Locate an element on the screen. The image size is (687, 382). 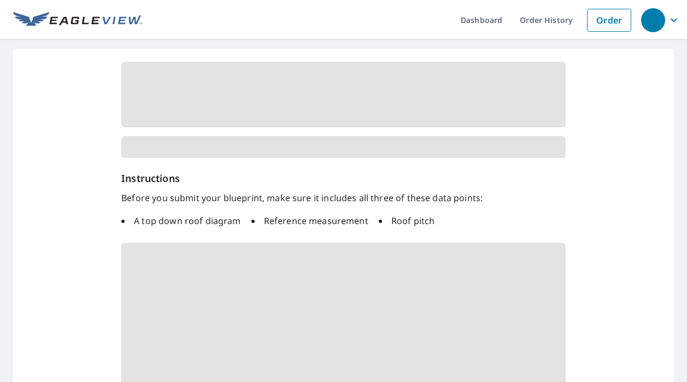
li: Reference measurement is located at coordinates (310, 221).